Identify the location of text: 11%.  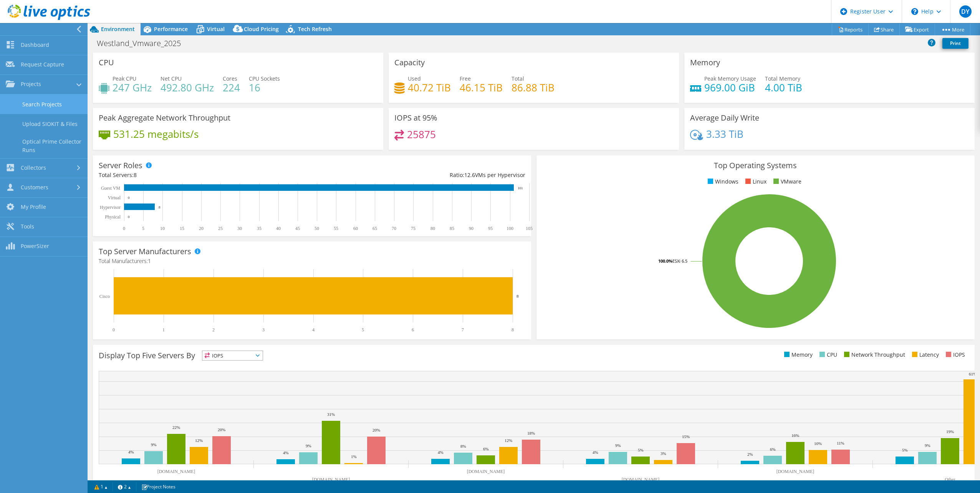
(841, 443).